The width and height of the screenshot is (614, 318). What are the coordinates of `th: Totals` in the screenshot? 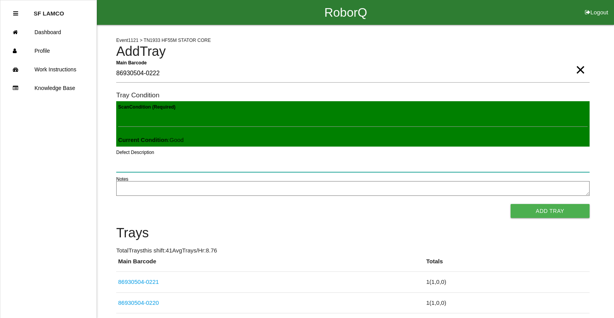 It's located at (507, 264).